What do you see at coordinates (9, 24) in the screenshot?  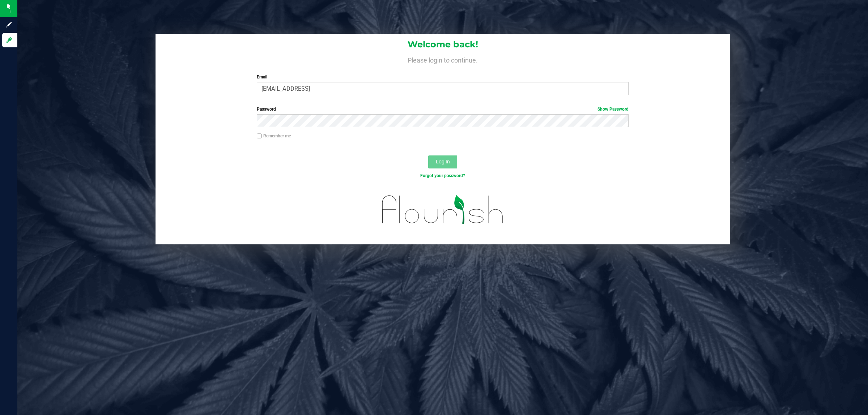 I see `inline-svg: Sign up` at bounding box center [9, 24].